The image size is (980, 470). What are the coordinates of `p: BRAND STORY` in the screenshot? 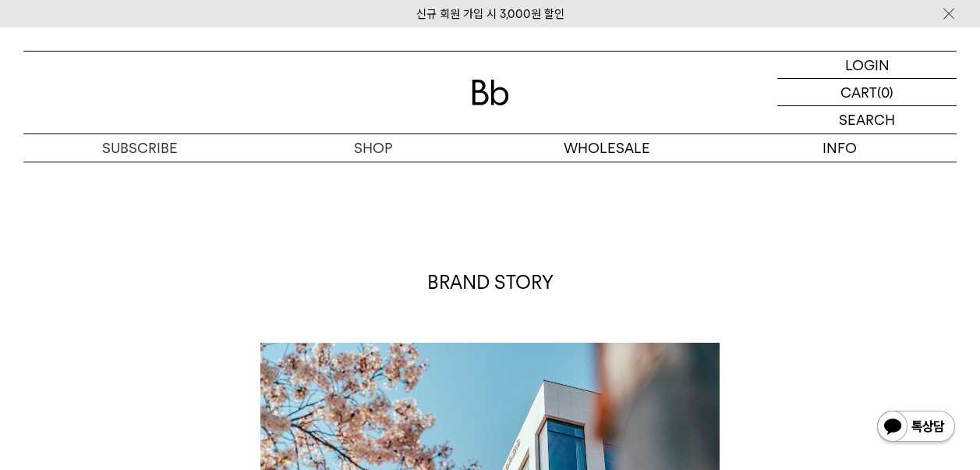 It's located at (490, 282).